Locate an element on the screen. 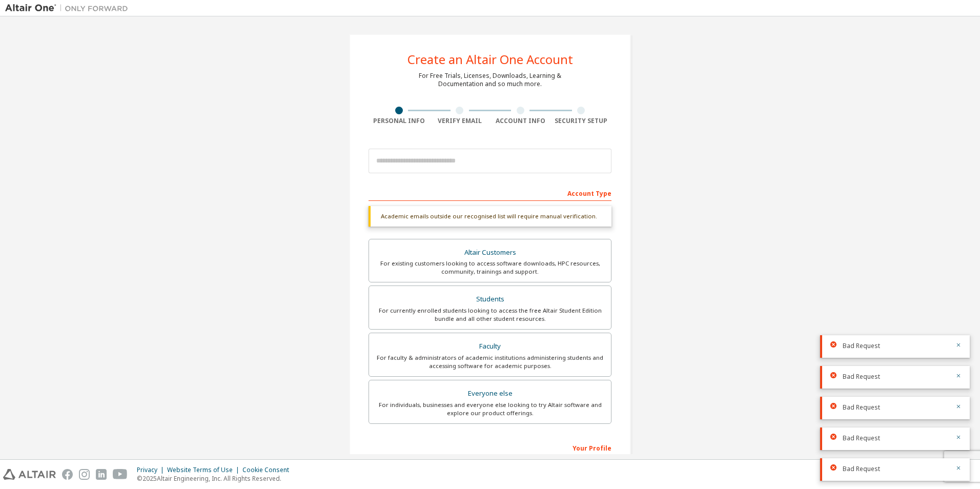 Image resolution: width=980 pixels, height=489 pixels. div: Verify Email is located at coordinates (460, 121).